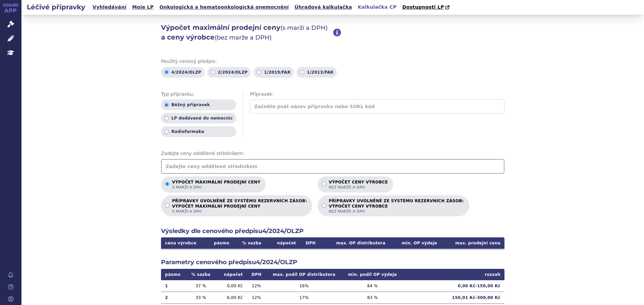 The width and height of the screenshot is (644, 305). Describe the element at coordinates (273, 72) in the screenshot. I see `label: 1/2019/FAR` at that location.